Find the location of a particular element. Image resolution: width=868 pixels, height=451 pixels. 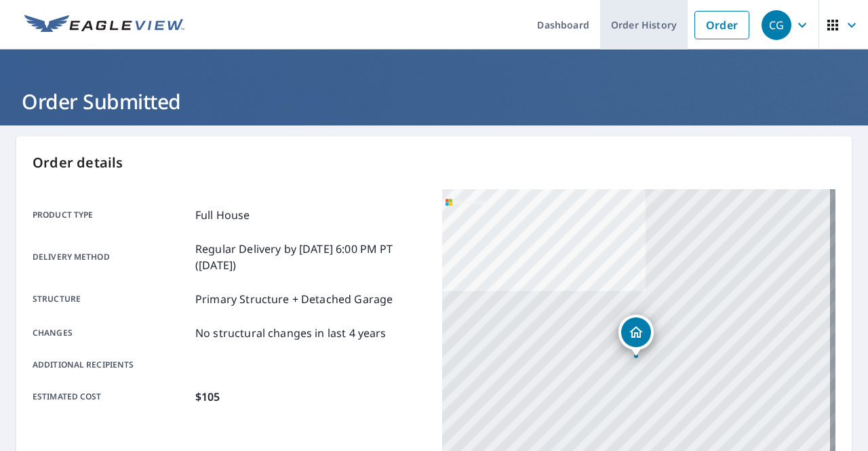

h1: Order Submitted is located at coordinates (434, 101).